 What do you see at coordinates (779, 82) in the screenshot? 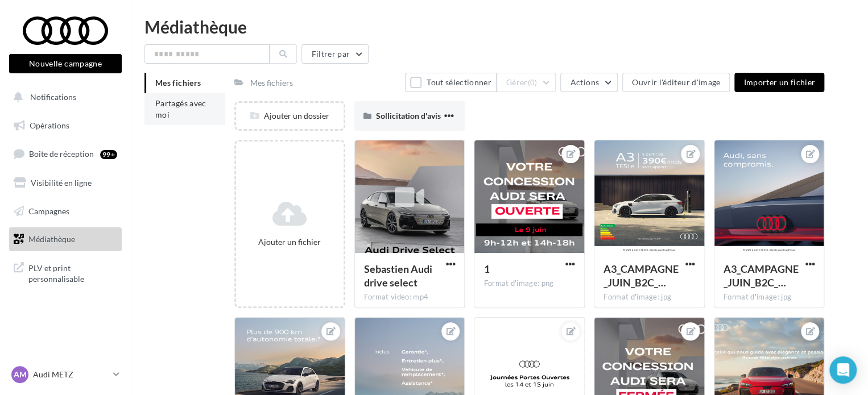
I see `span: Importer un fichier` at bounding box center [779, 82].